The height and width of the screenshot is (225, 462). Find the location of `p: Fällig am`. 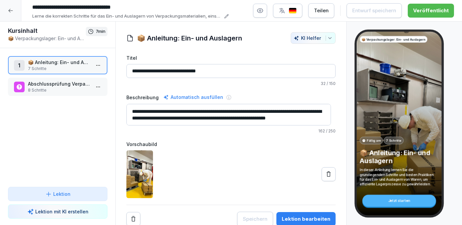

p: Fällig am is located at coordinates (373, 141).